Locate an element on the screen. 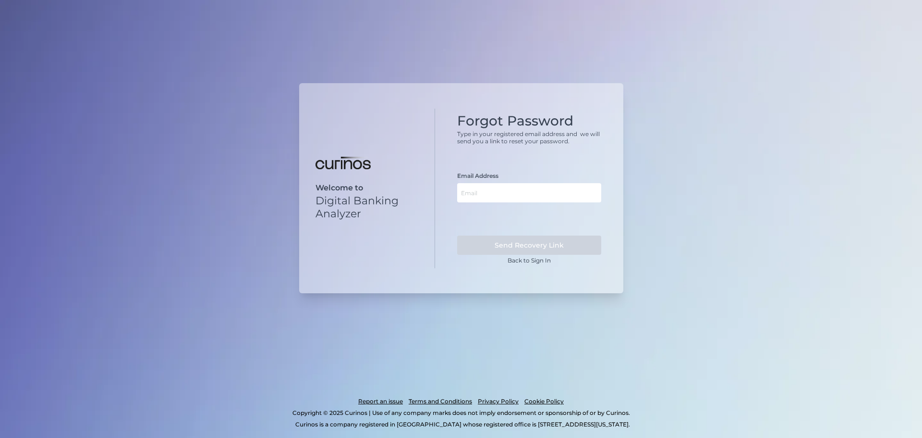 Image resolution: width=922 pixels, height=438 pixels. a: Privacy Policy is located at coordinates (498, 401).